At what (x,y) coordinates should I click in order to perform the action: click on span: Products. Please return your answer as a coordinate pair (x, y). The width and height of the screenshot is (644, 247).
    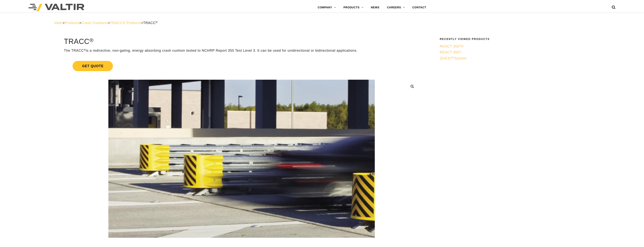
    Looking at the image, I should click on (72, 23).